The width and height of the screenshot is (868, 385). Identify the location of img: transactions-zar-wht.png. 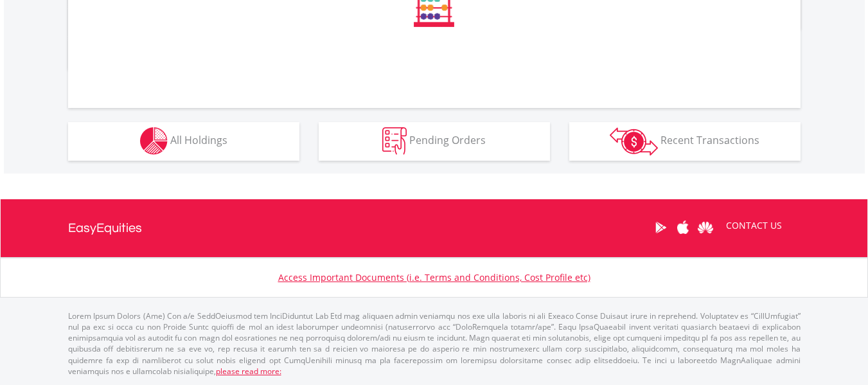
(634, 141).